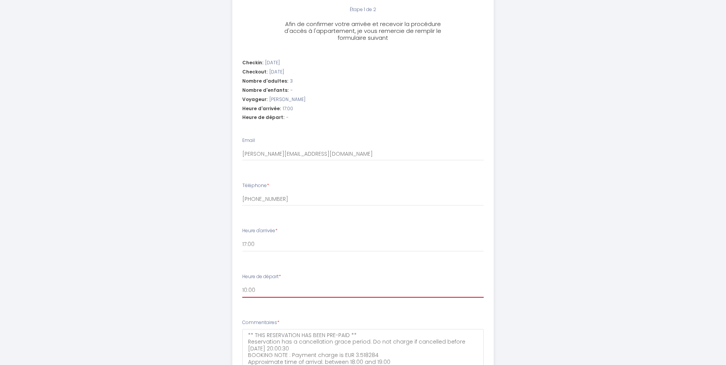  Describe the element at coordinates (256, 186) in the screenshot. I see `label: Téléphone` at that location.